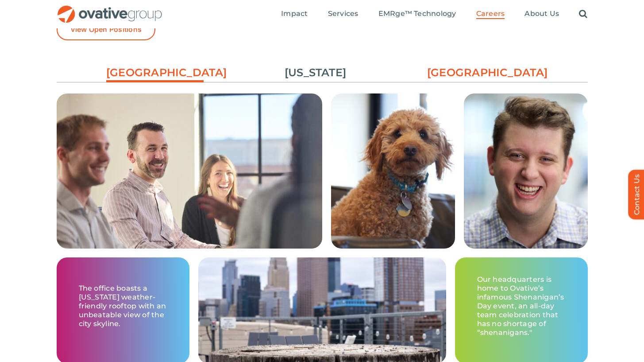 This screenshot has height=362, width=644. Describe the element at coordinates (491, 14) in the screenshot. I see `a: Careers` at that location.